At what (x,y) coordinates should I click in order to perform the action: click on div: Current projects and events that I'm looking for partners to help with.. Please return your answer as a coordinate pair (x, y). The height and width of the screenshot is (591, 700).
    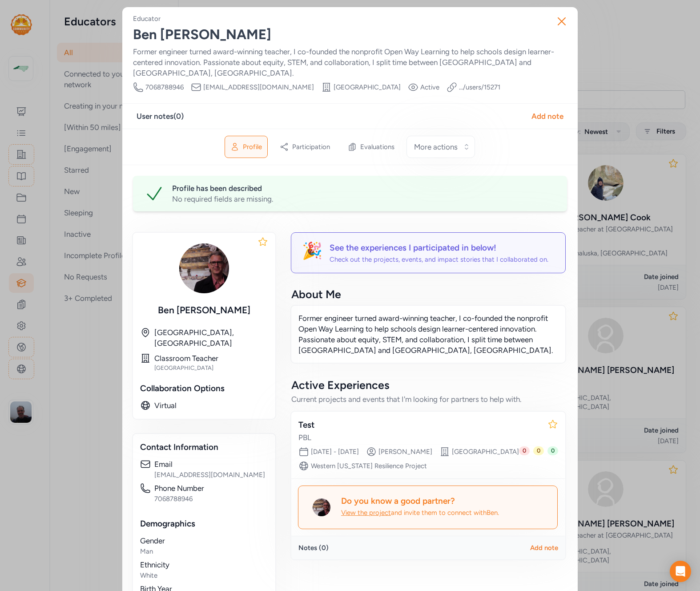
    Looking at the image, I should click on (429, 399).